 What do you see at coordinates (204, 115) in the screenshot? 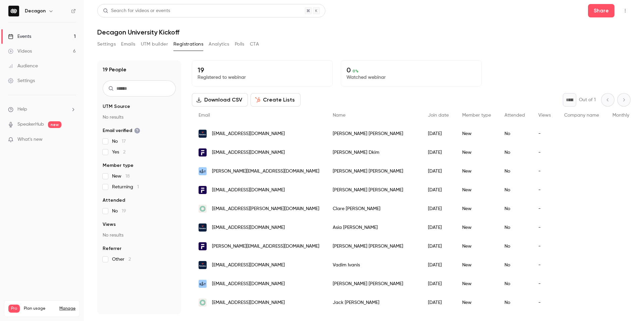
I see `span: Email` at bounding box center [204, 115].